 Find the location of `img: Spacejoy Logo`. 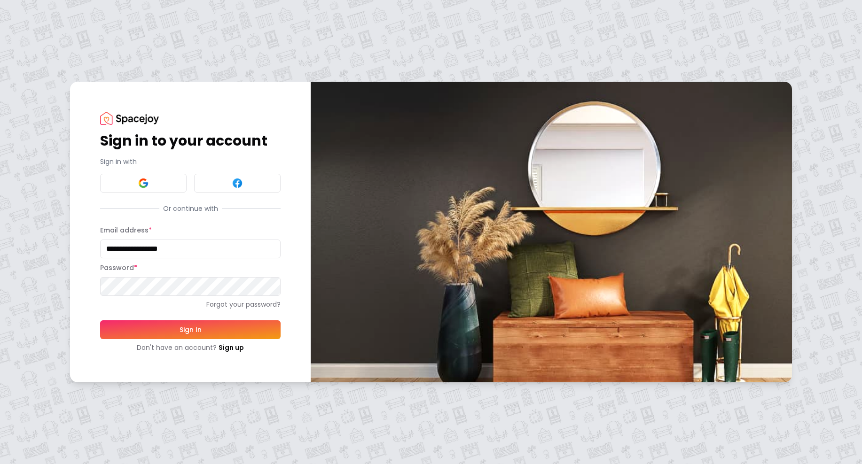

img: Spacejoy Logo is located at coordinates (129, 118).